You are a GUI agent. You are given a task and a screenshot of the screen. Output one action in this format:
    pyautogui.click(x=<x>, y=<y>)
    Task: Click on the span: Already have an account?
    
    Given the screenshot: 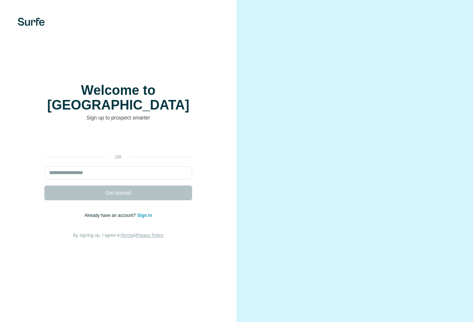 What is the action you would take?
    pyautogui.click(x=111, y=216)
    